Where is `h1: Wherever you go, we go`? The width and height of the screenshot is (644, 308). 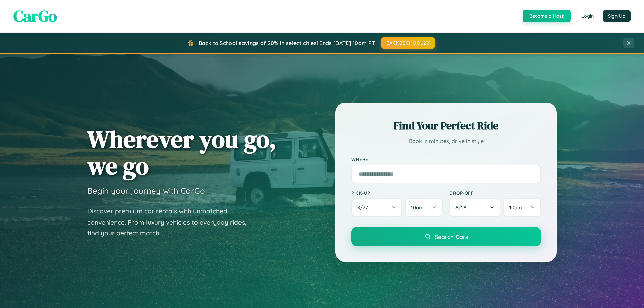
h1: Wherever you go, we go is located at coordinates (182, 153).